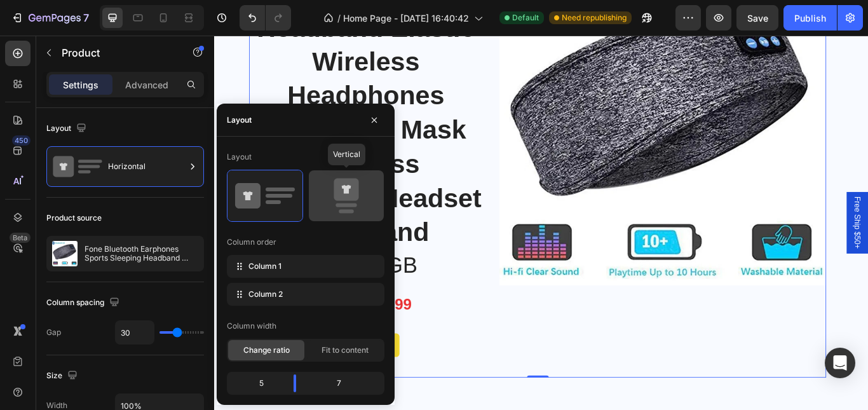 The image size is (868, 410). What do you see at coordinates (176, 268) in the screenshot?
I see `p: 5G 128GB` at bounding box center [176, 268].